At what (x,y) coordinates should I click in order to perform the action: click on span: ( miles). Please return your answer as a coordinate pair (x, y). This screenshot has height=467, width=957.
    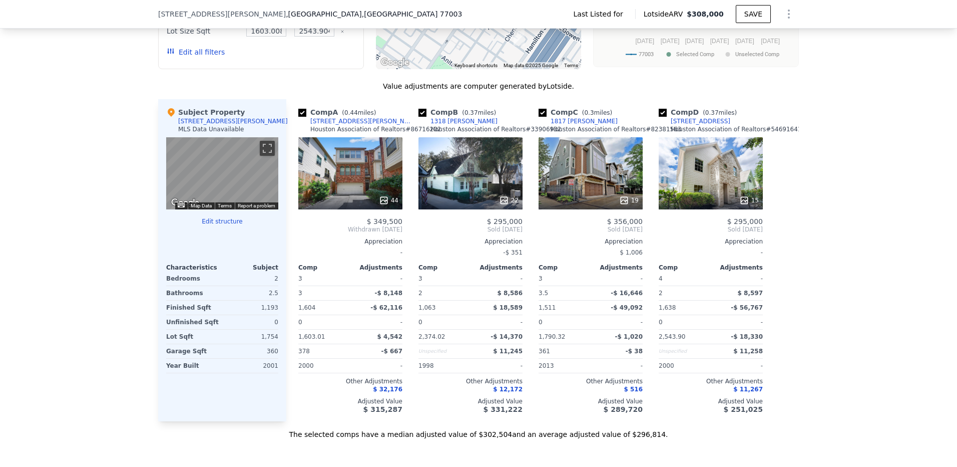
    Looking at the image, I should click on (597, 113).